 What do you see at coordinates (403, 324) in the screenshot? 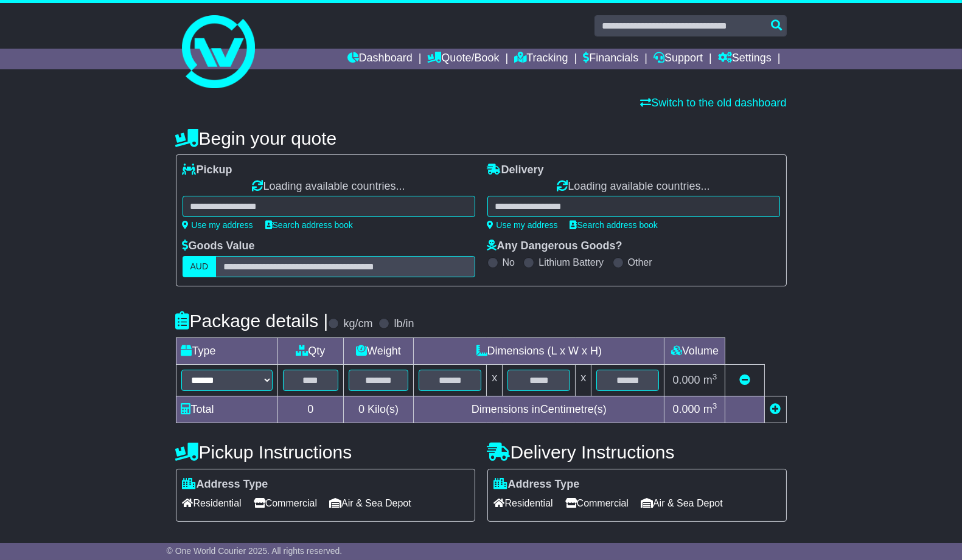
I see `label: lb/in` at bounding box center [403, 324].